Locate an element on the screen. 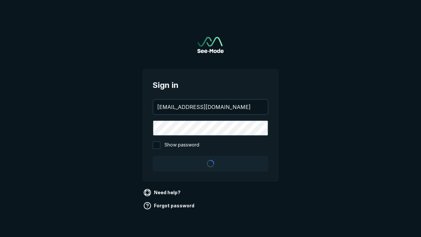  a: Need help? is located at coordinates (162, 192).